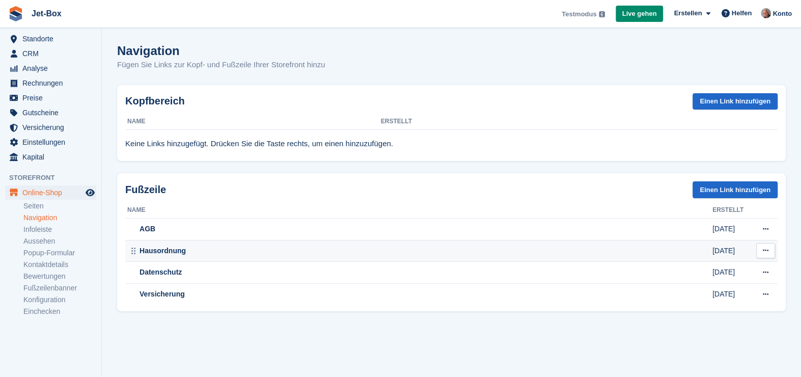 This screenshot has width=801, height=377. Describe the element at coordinates (60, 253) in the screenshot. I see `a: Popup-Formular` at that location.